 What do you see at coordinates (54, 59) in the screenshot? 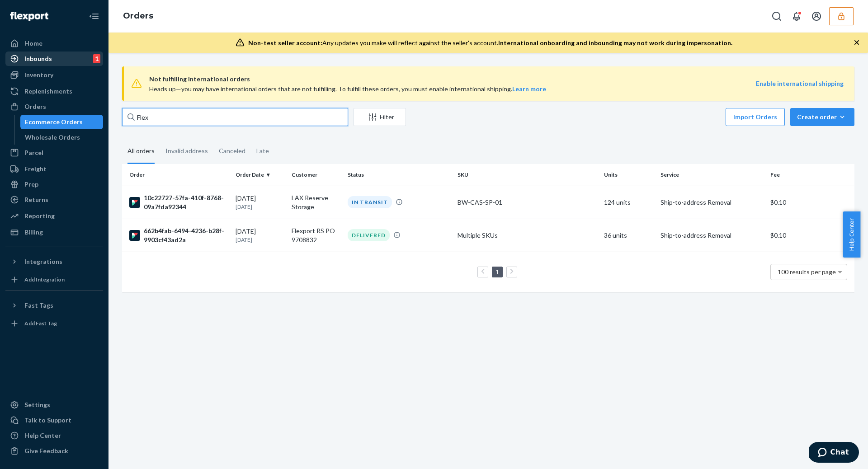
I see `a: Inbounds1` at bounding box center [54, 59].